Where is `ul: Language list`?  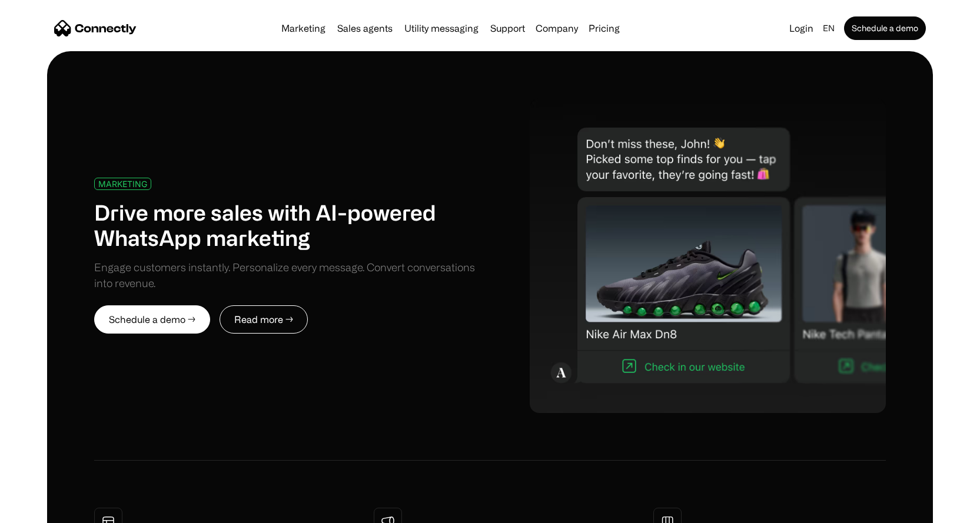
ul: Language list is located at coordinates (47, 510).